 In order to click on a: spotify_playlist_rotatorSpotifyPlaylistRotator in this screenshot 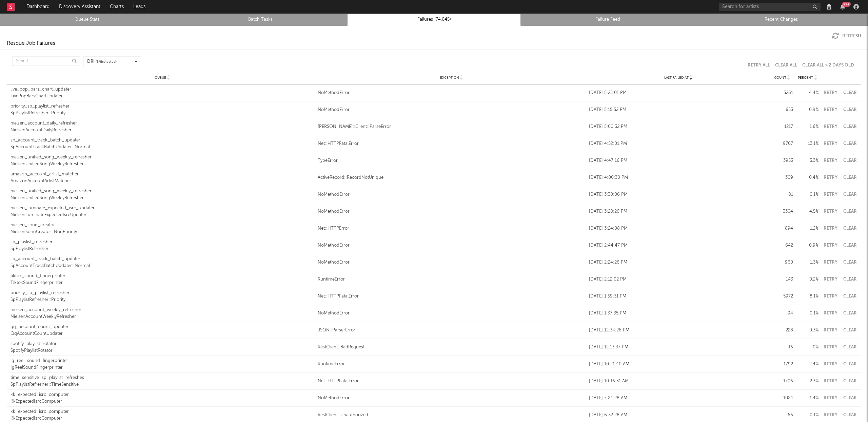, I will do `click(162, 347)`.